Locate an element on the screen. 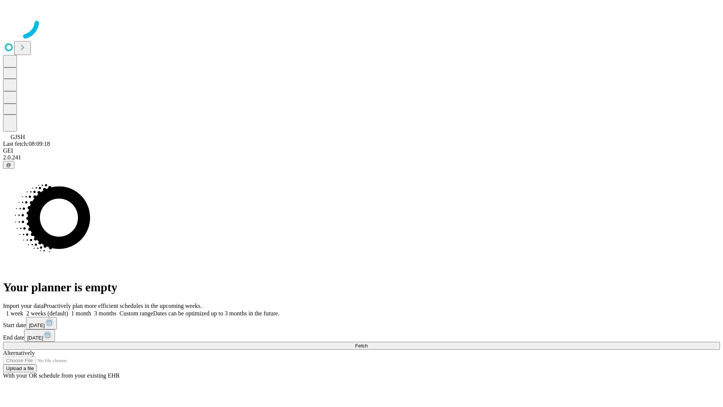  div: GEI is located at coordinates (362, 151).